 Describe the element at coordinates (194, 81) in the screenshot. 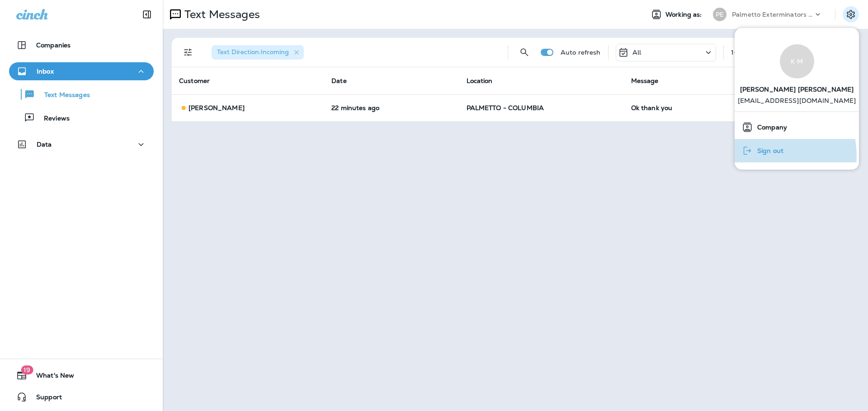

I see `span: Customer` at that location.